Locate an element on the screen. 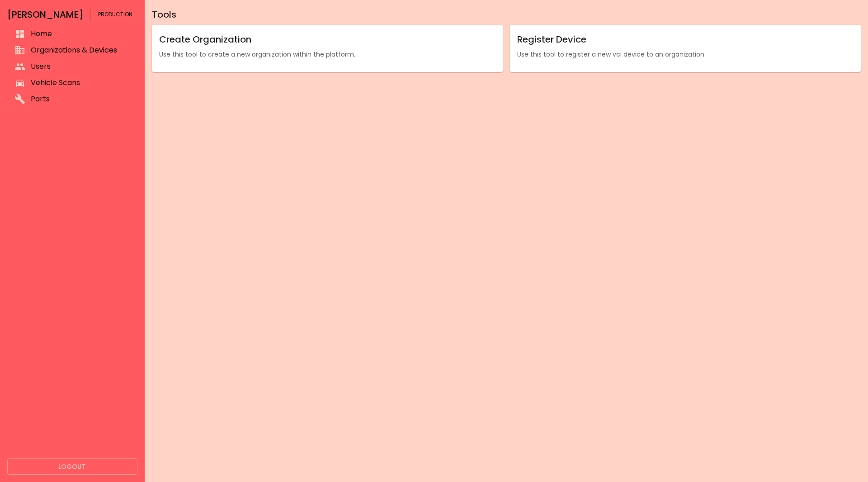 The width and height of the screenshot is (868, 482). h6: Tools is located at coordinates (507, 14).